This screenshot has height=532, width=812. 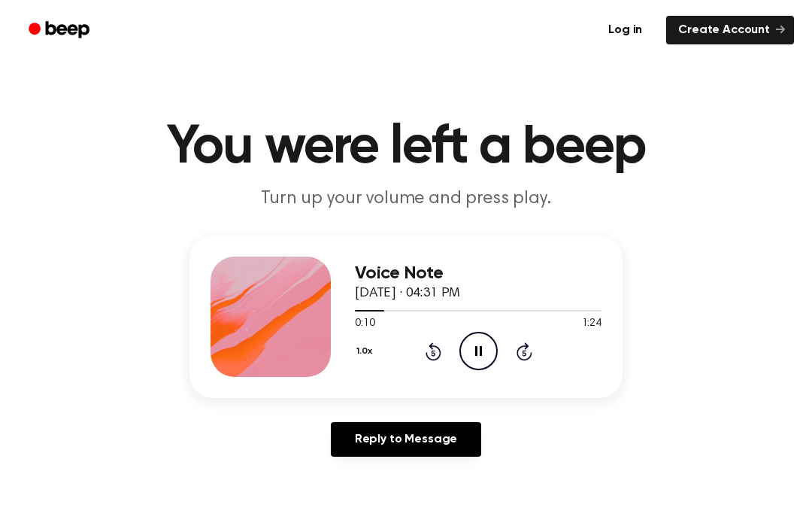 What do you see at coordinates (60, 30) in the screenshot?
I see `a: Beep` at bounding box center [60, 30].